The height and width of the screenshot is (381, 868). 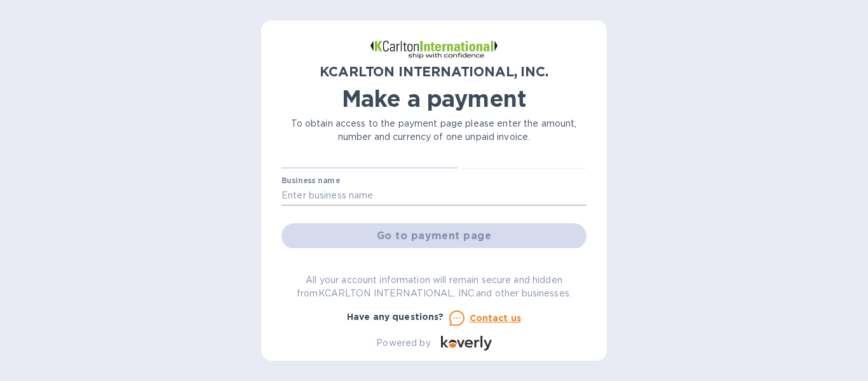 I want to click on input: Enter business name, so click(x=434, y=196).